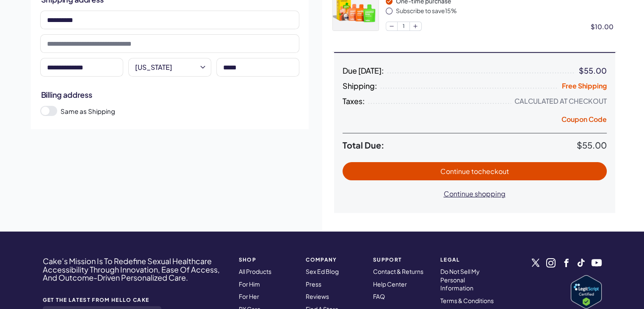 This screenshot has width=644, height=309. Describe the element at coordinates (460, 145) in the screenshot. I see `span: Total Due:` at that location.